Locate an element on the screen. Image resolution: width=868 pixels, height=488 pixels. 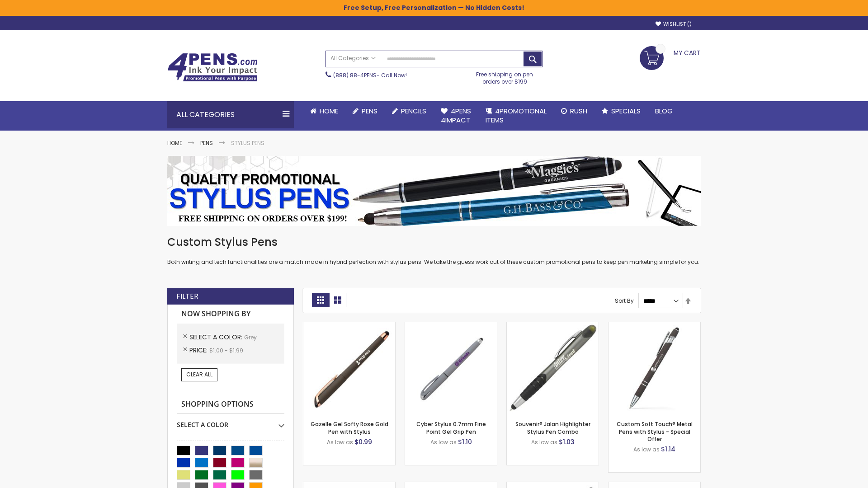
span: Grey is located at coordinates (251, 337).